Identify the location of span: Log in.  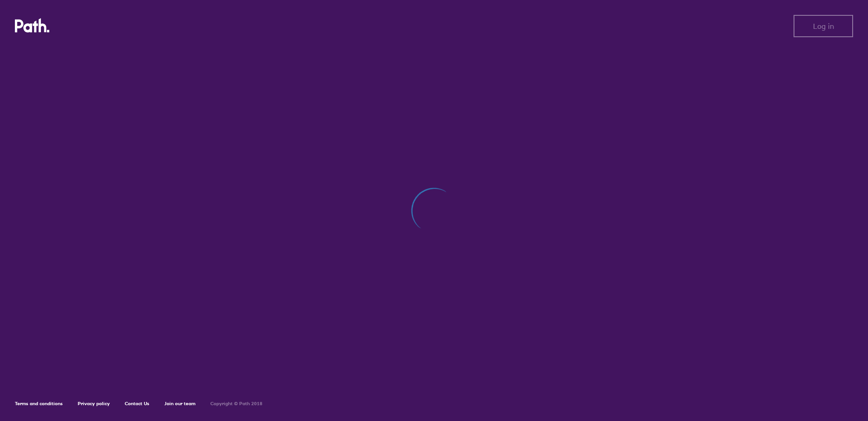
(823, 26).